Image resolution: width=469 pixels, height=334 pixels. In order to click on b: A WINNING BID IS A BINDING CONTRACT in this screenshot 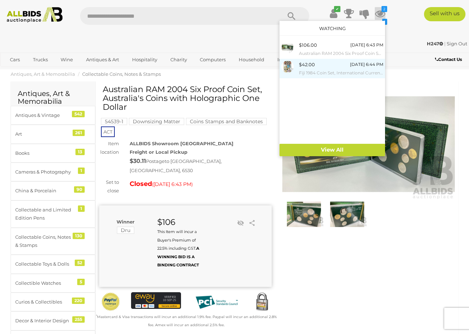, I will do `click(178, 257)`.